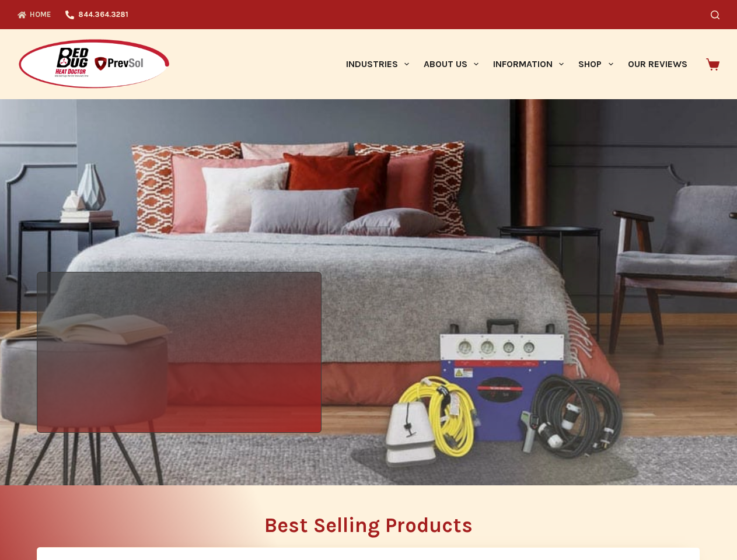 The width and height of the screenshot is (737, 560). What do you see at coordinates (715, 15) in the screenshot?
I see `button: Search` at bounding box center [715, 15].